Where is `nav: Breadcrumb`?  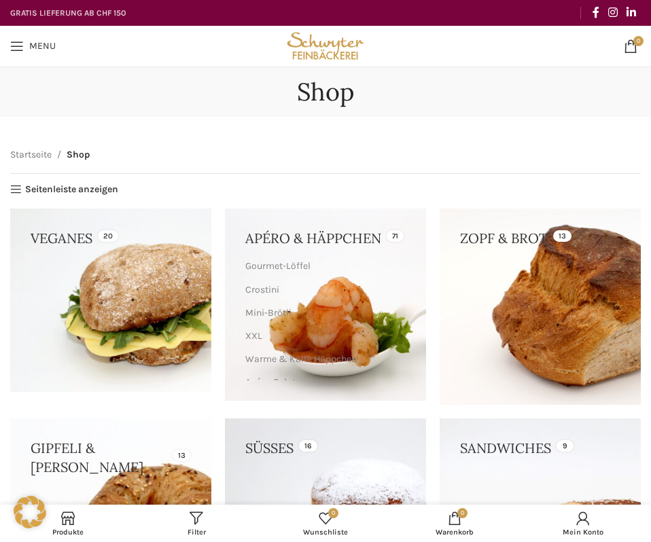 nav: Breadcrumb is located at coordinates (50, 155).